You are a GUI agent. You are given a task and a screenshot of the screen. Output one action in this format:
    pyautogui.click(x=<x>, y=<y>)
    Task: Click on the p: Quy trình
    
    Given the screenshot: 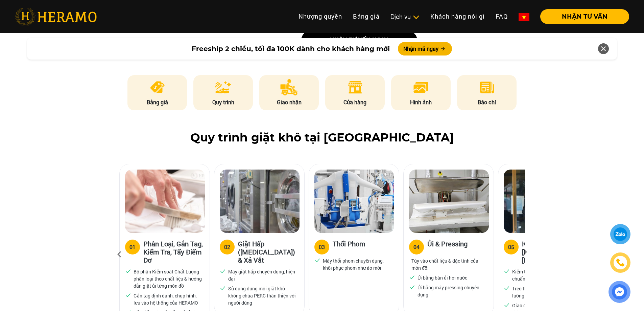 What is the action you would take?
    pyautogui.click(x=223, y=102)
    